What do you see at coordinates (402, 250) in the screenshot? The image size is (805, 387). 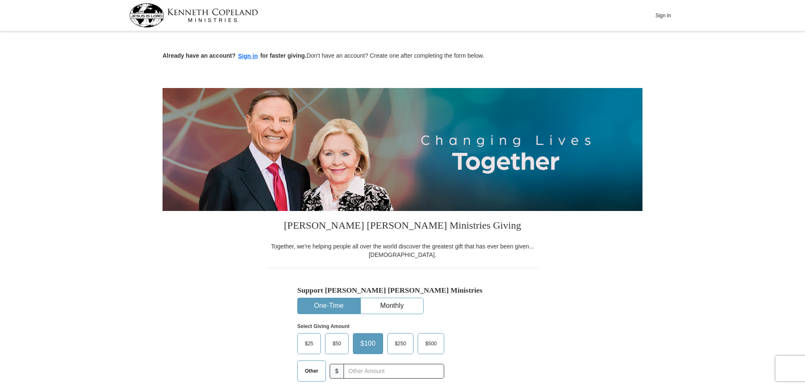 I see `div: Together, we're helping people all over the world discover the greatest gift that has ever been g...` at bounding box center [402, 250].